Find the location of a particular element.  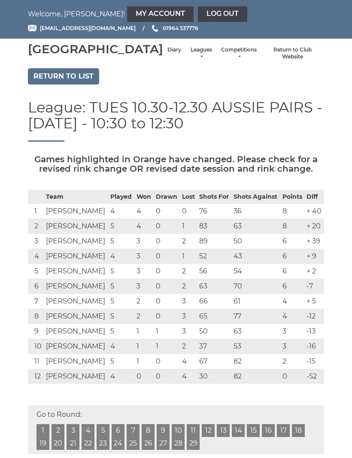

th: Played is located at coordinates (121, 197).